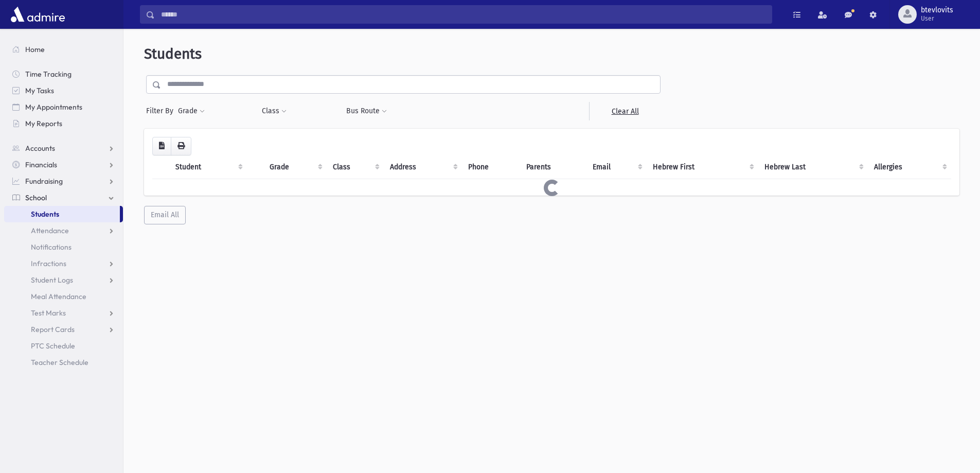 The height and width of the screenshot is (473, 980). I want to click on span: Fundraising, so click(43, 181).